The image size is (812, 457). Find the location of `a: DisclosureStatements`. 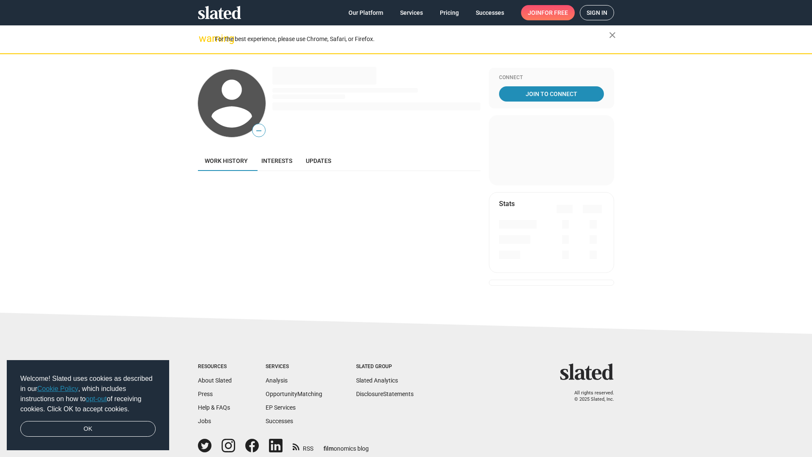

a: DisclosureStatements is located at coordinates (385, 394).